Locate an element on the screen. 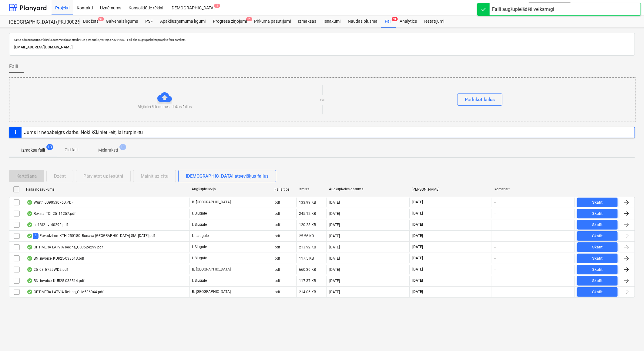 The height and width of the screenshot is (351, 644). p: Uz šo adresi nosūtītie faili tiks automātiski apstrādāti un pārbaudīti, vai tajos nav vīrusu. Fai... is located at coordinates (322, 40).